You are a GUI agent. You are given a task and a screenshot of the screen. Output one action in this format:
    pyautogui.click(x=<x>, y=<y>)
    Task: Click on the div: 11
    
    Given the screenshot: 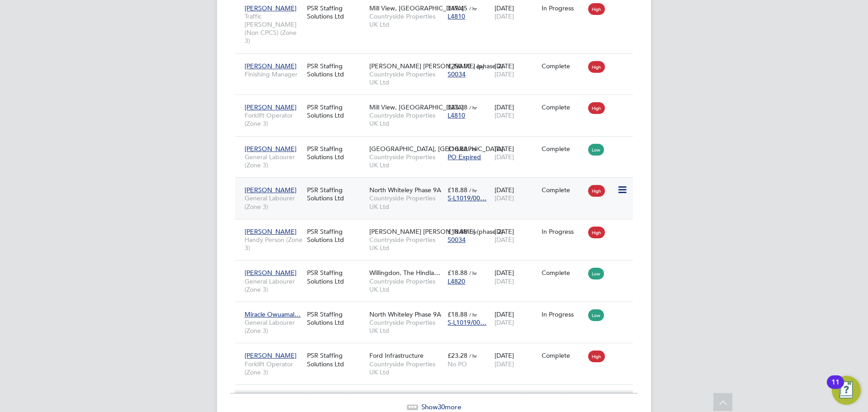 What is the action you would take?
    pyautogui.click(x=835, y=388)
    